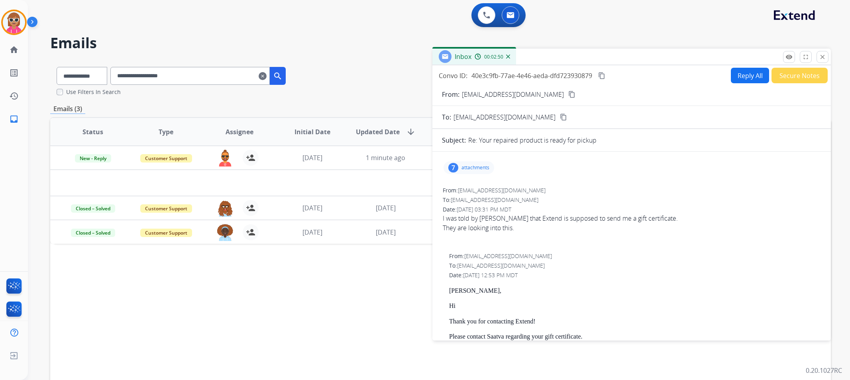 This screenshot has width=850, height=380. Describe the element at coordinates (635, 322) in the screenshot. I see `p: Thank you for contacting Extend!` at that location.